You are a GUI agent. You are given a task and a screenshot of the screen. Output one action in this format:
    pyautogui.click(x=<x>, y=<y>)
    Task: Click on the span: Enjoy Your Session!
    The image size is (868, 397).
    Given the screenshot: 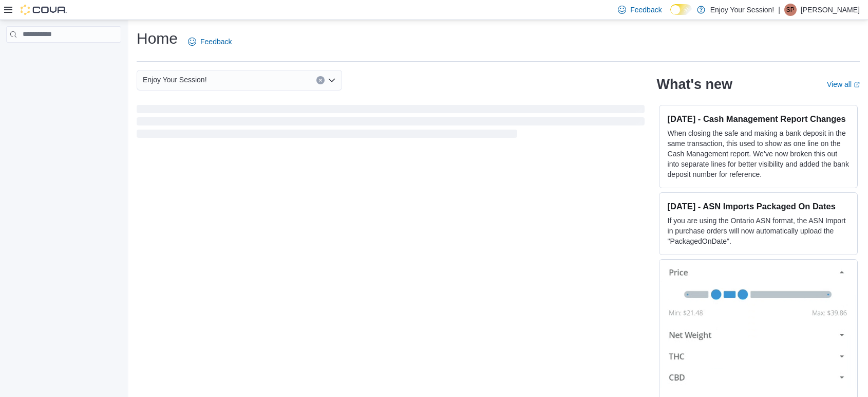 What is the action you would take?
    pyautogui.click(x=175, y=80)
    